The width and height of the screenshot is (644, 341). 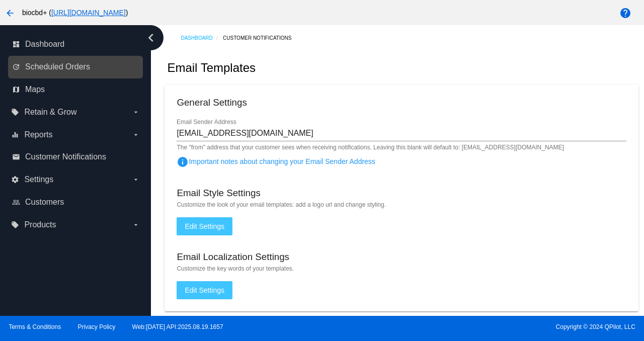 I want to click on a: update Scheduled Orders, so click(x=76, y=67).